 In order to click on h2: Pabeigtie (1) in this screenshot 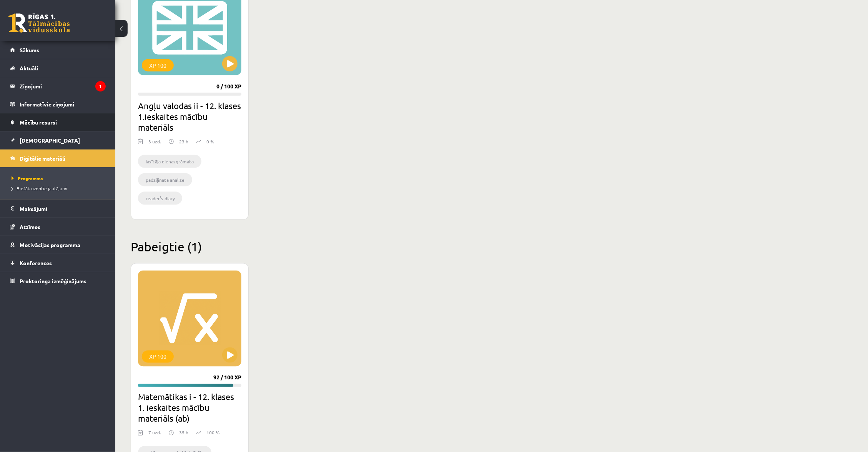, I will do `click(376, 247)`.